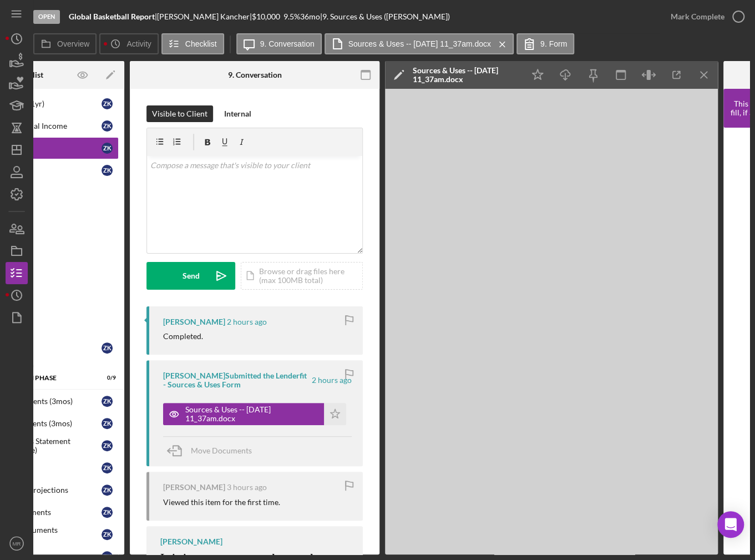  I want to click on div: Viewed this item for the first time., so click(221, 502).